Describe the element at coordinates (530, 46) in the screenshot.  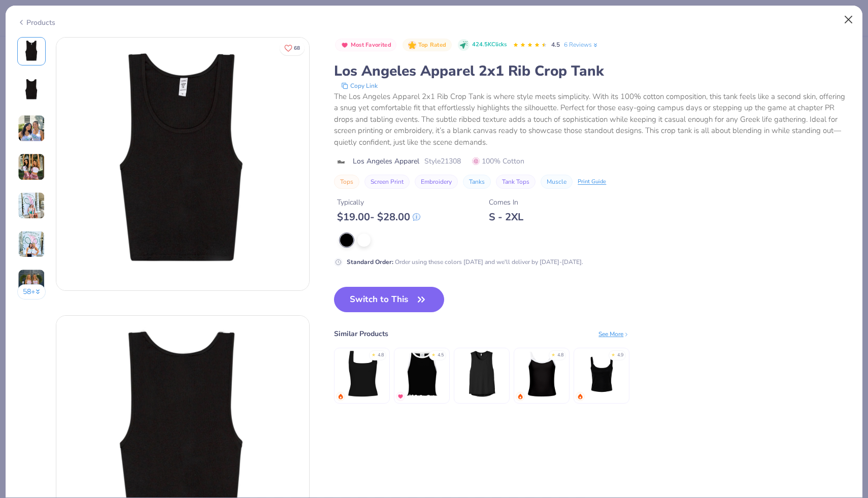
I see `div: 4.5 Stars` at that location.